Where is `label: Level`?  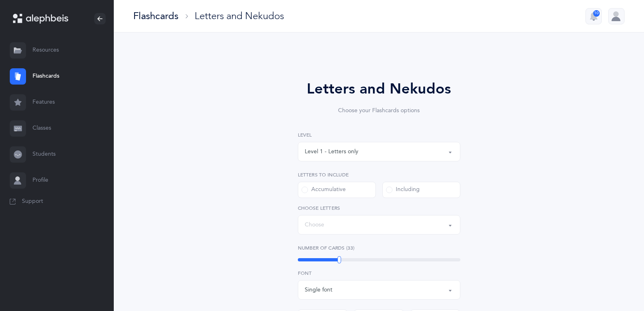
label: Level is located at coordinates (379, 135).